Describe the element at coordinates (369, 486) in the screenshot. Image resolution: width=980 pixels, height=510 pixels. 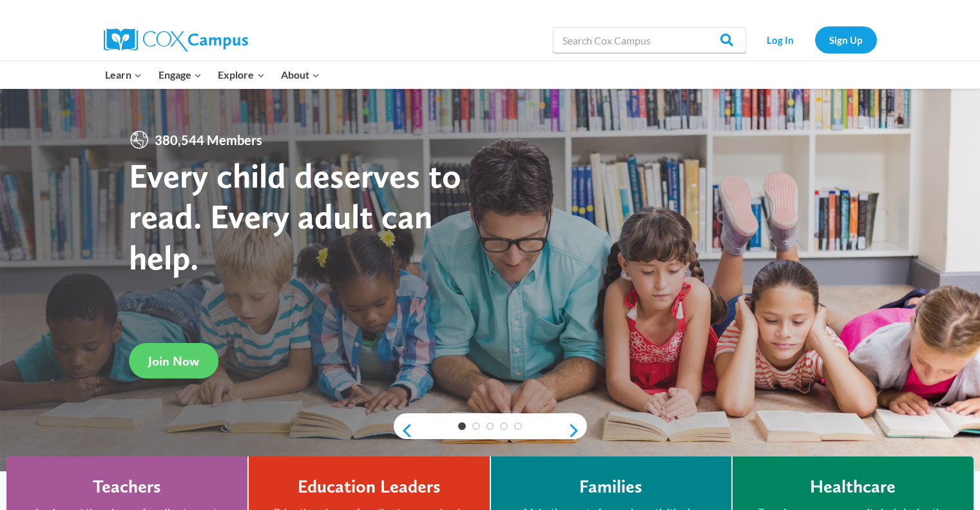
I see `h4: Education Leaders` at that location.